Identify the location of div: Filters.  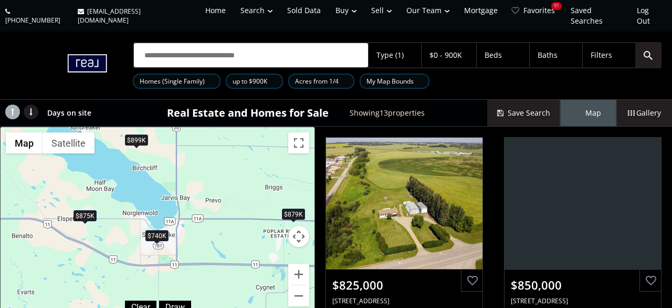
(601, 55).